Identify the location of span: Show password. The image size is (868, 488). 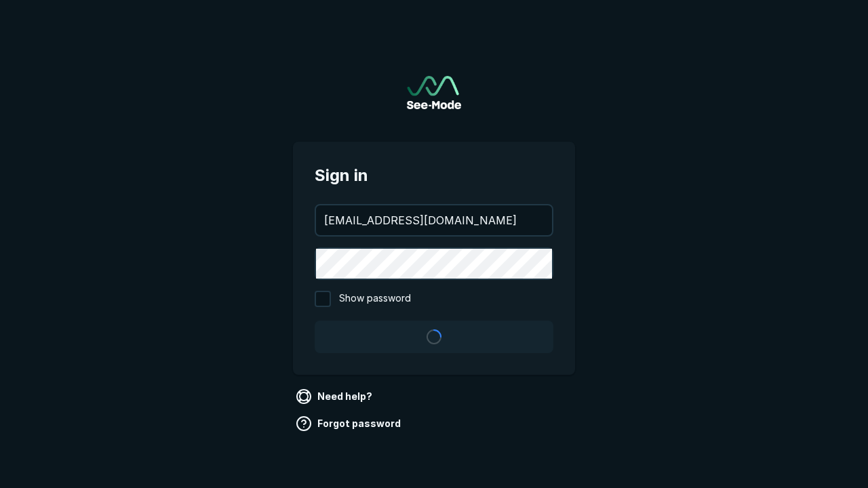
(375, 299).